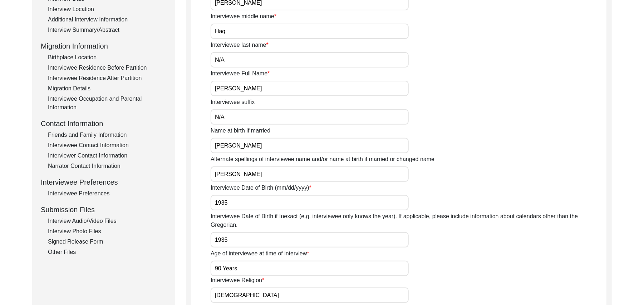  I want to click on label: Interviewee Full Name, so click(240, 74).